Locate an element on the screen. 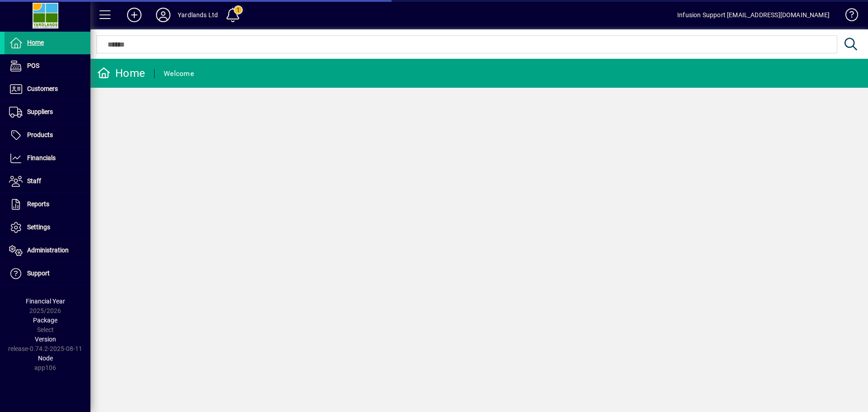  div: Welcome is located at coordinates (178, 74).